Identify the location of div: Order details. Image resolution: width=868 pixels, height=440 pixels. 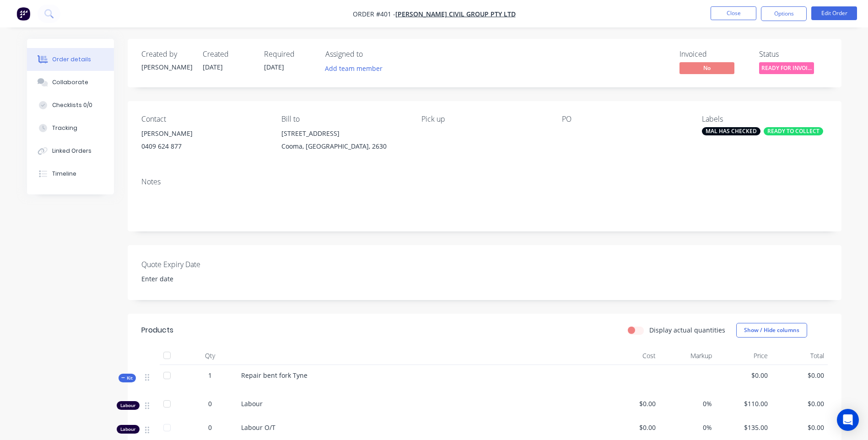
(71, 60).